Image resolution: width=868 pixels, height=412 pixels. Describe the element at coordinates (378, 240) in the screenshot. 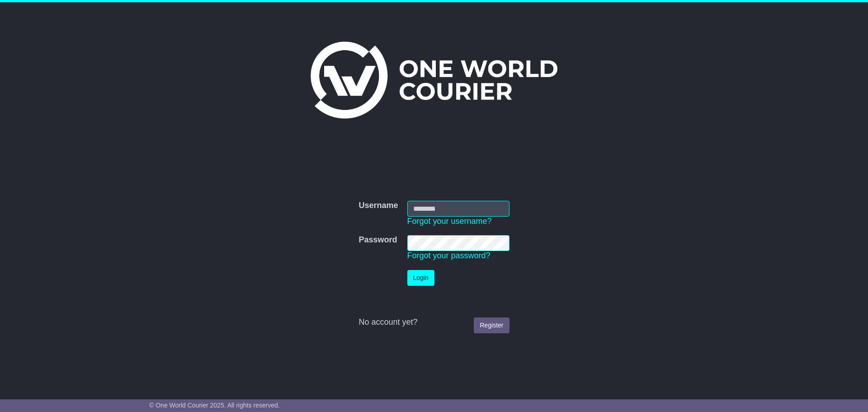

I see `label: Password` at that location.